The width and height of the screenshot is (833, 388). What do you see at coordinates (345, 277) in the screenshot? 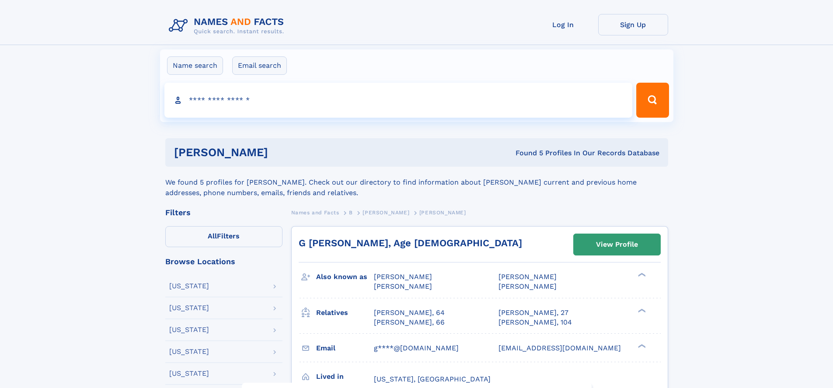
I see `h3: Also known as` at bounding box center [345, 277].